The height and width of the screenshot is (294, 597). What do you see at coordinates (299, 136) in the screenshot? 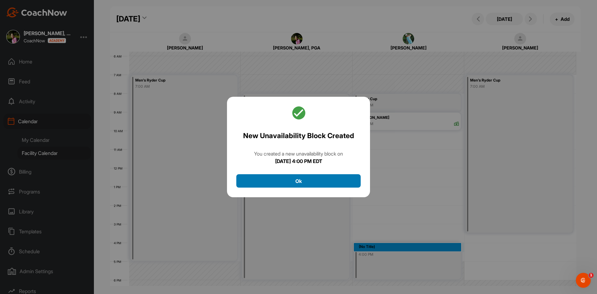
I see `h2: New Unavailability Block Created` at bounding box center [299, 136].